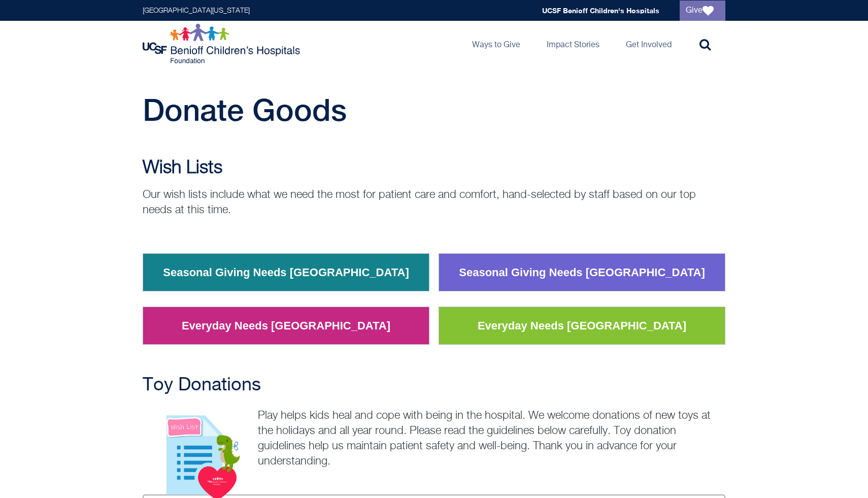 This screenshot has height=498, width=868. I want to click on a: Get Involved, so click(649, 43).